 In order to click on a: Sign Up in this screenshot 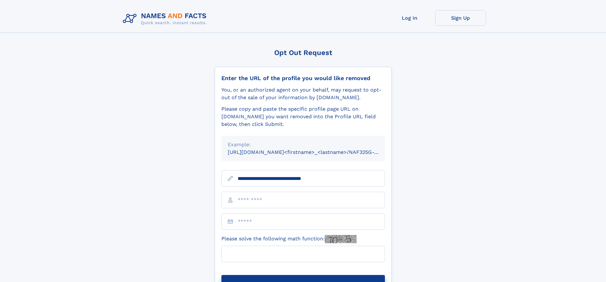, I will do `click(461, 18)`.